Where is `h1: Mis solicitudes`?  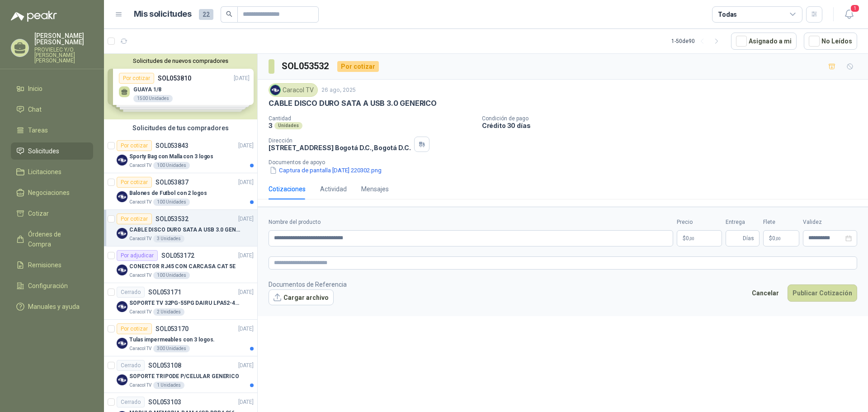 h1: Mis solicitudes is located at coordinates (163, 14).